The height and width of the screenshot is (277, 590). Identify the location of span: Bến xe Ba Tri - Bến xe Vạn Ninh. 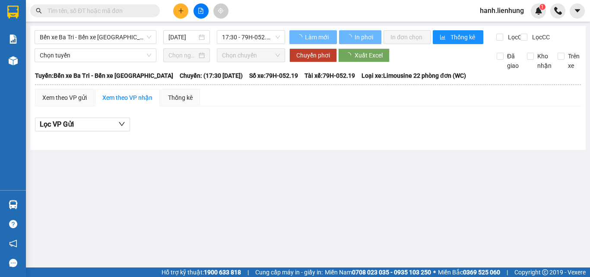
(95, 37).